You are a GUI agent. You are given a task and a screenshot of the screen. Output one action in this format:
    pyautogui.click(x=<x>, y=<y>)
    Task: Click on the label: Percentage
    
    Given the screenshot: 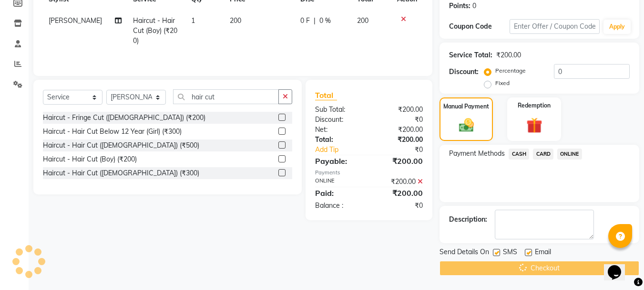 What is the action you would take?
    pyautogui.click(x=510, y=71)
    